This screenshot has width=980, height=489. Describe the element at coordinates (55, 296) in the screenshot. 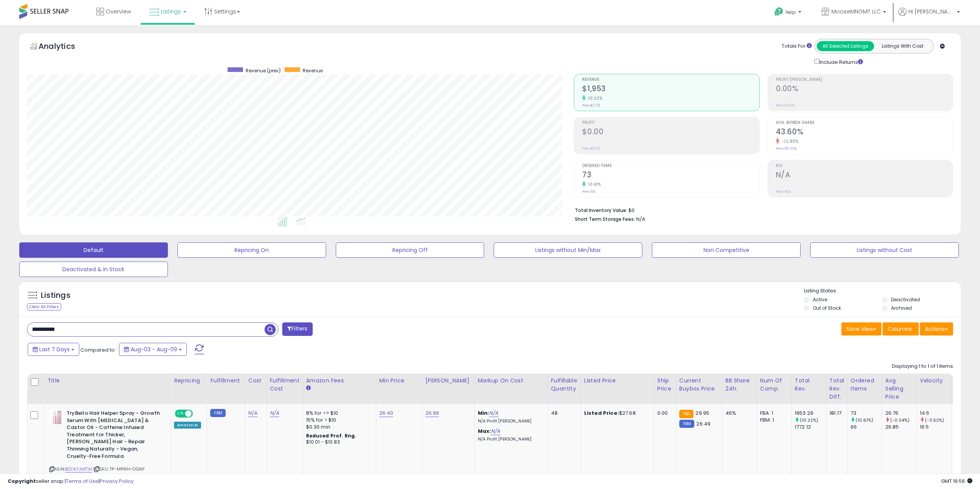

I see `h5: Listings` at that location.